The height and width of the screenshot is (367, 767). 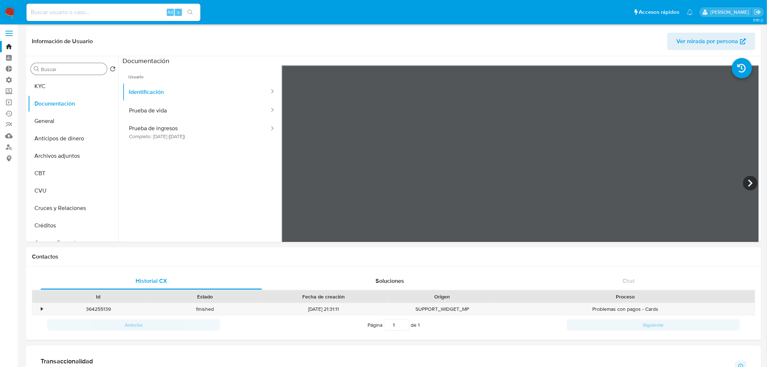 I want to click on span: Soluciones, so click(x=390, y=280).